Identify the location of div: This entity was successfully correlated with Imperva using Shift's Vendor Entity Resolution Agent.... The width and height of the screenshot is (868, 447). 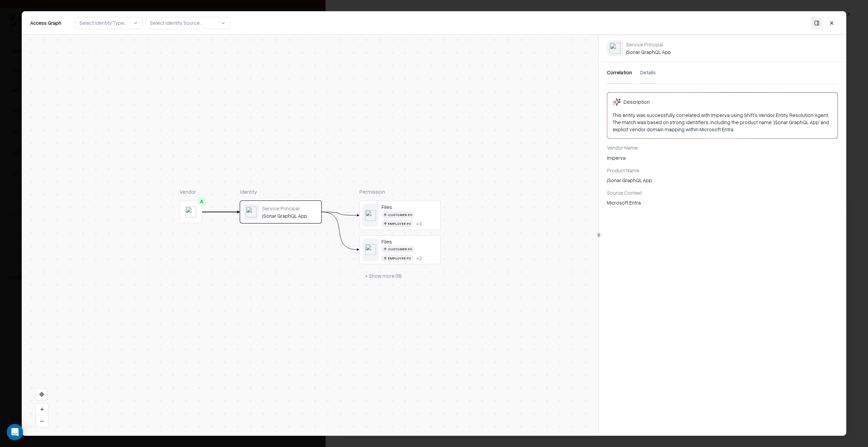
(722, 122).